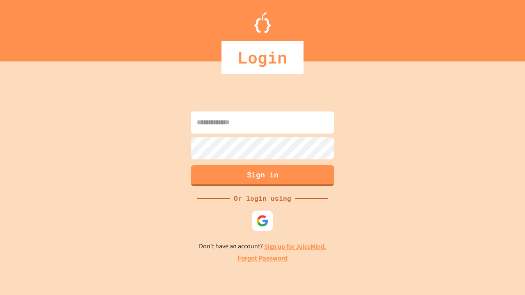 The width and height of the screenshot is (525, 295). Describe the element at coordinates (263, 259) in the screenshot. I see `a: Forgot Password` at that location.